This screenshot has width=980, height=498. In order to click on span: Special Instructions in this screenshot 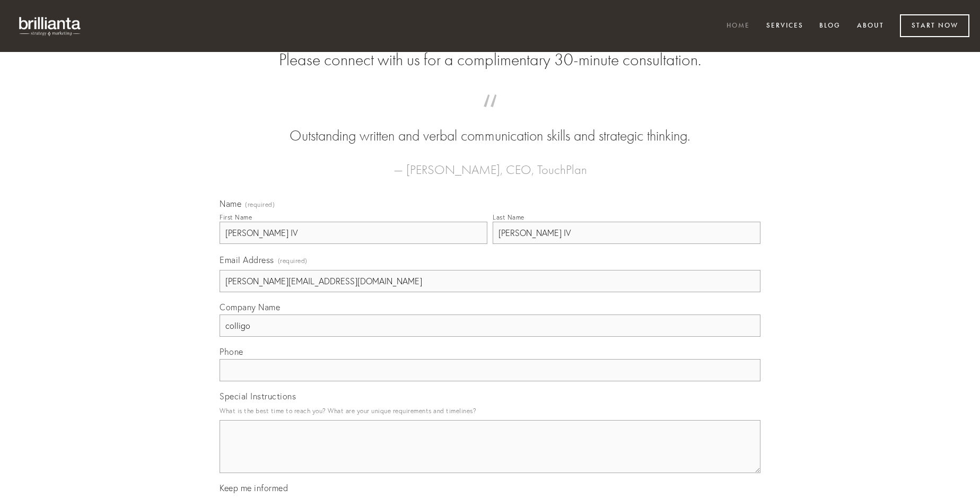, I will do `click(258, 396)`.